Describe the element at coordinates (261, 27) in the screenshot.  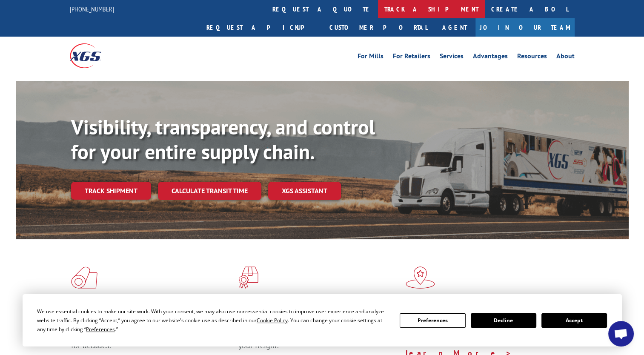
I see `a: Request a pickup` at that location.